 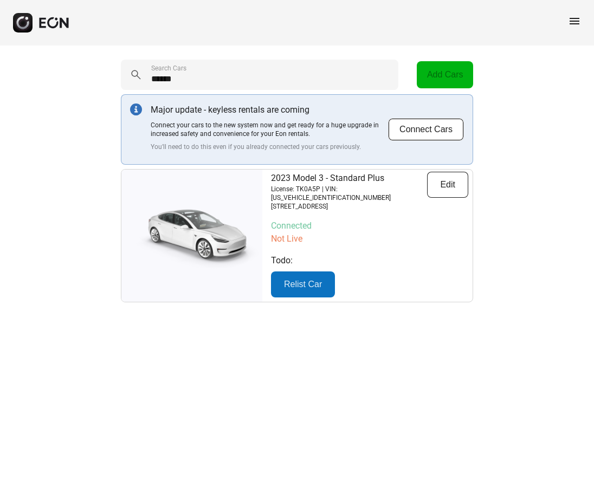 I want to click on button: Connect Cars, so click(x=426, y=130).